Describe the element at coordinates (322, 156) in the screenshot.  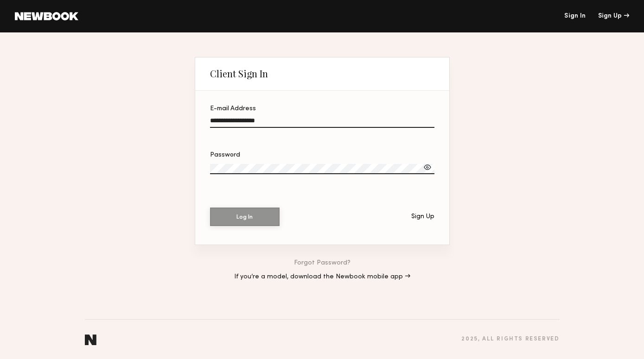
I see `div: Password` at that location.